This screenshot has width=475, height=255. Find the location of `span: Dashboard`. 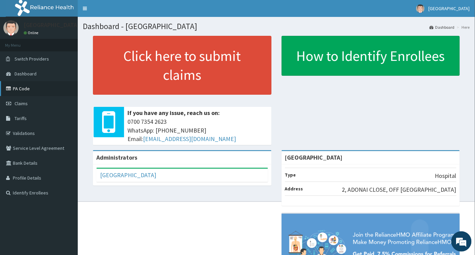

span: Dashboard is located at coordinates (25, 74).